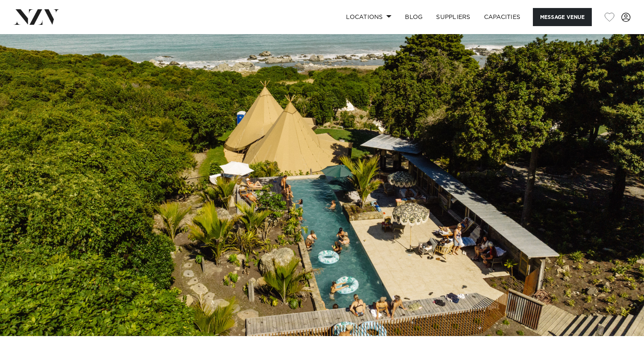 The width and height of the screenshot is (644, 355). Describe the element at coordinates (453, 17) in the screenshot. I see `a: SUPPLIERS` at that location.